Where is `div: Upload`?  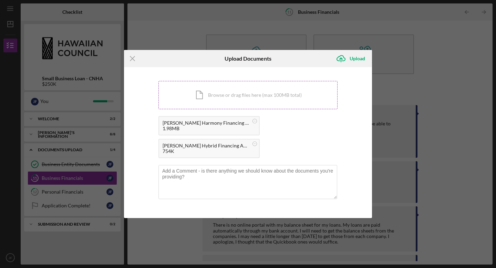
div: Upload is located at coordinates (357, 59).